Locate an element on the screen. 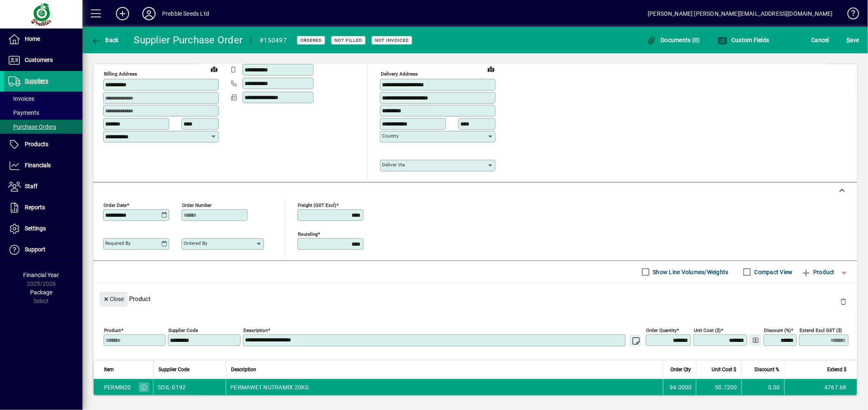 This screenshot has height=410, width=868. mat-label: Product is located at coordinates (112, 330).